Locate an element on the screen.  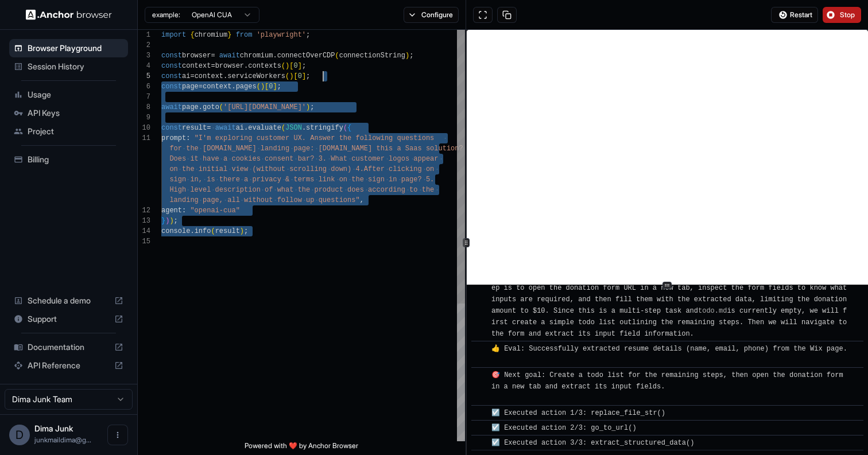
div: 15 is located at coordinates (144, 242).